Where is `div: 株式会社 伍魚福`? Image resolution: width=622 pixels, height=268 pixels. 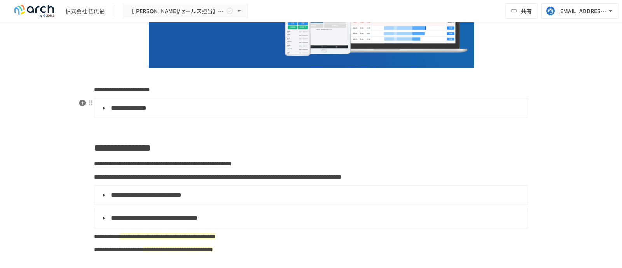
div: 株式会社 伍魚福 is located at coordinates (85, 11).